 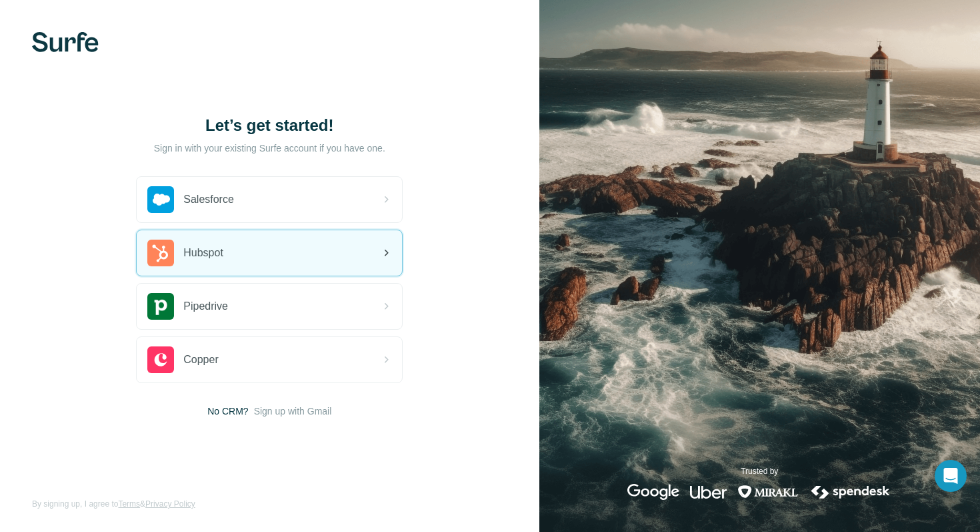 What do you see at coordinates (851, 492) in the screenshot?
I see `img: spendesk's logo` at bounding box center [851, 492].